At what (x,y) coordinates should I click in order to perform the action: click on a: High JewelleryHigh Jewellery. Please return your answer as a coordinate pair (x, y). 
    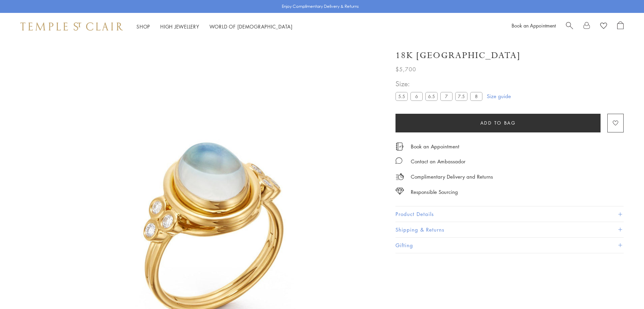
    Looking at the image, I should click on (180, 26).